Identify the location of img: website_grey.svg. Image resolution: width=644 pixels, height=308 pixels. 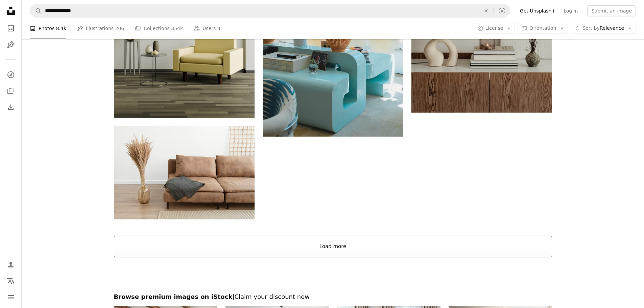
(14, 20).